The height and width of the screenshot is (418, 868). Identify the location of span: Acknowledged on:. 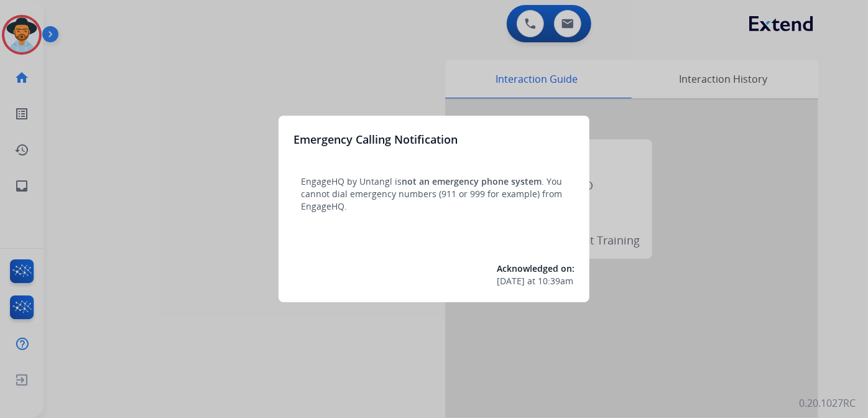
(536, 268).